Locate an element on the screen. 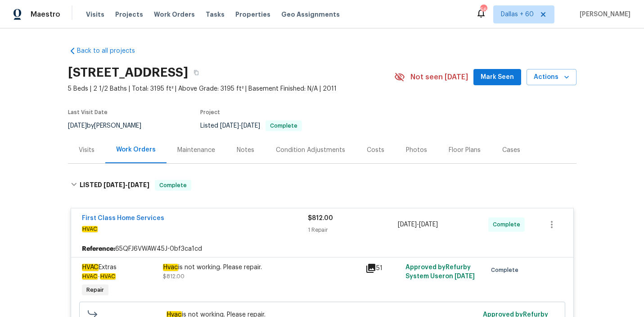  span: Geo Assignments is located at coordinates (311, 14).